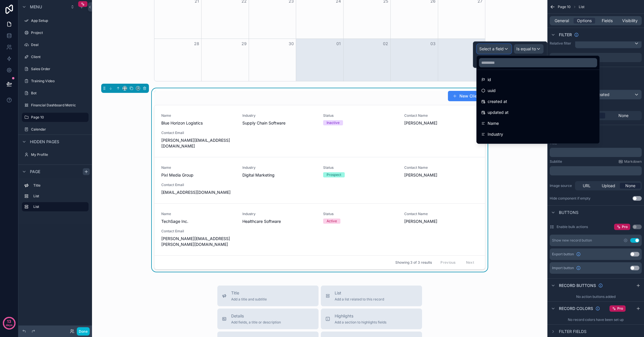 Image resolution: width=644 pixels, height=337 pixels. What do you see at coordinates (59, 33) in the screenshot?
I see `label: Project` at bounding box center [59, 33].